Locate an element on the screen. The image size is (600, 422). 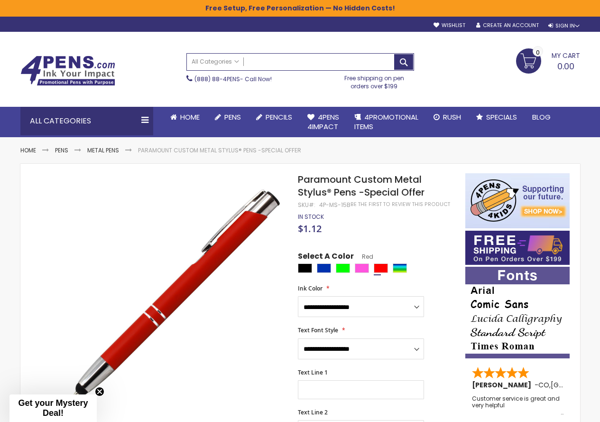
a: 4PROMOTIONALITEMS is located at coordinates (386, 122).